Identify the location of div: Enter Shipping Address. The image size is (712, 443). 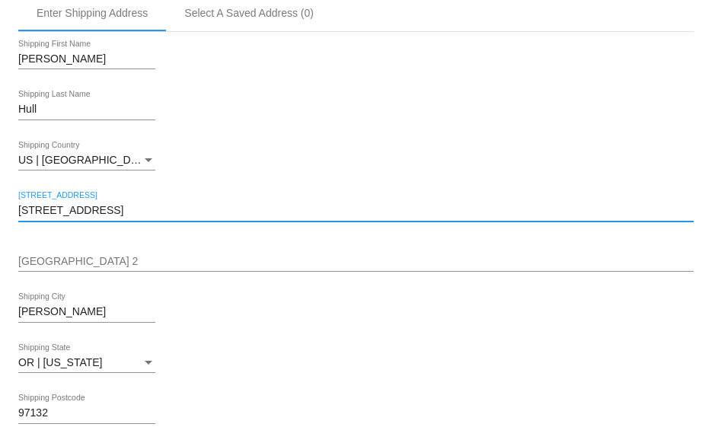
(92, 13).